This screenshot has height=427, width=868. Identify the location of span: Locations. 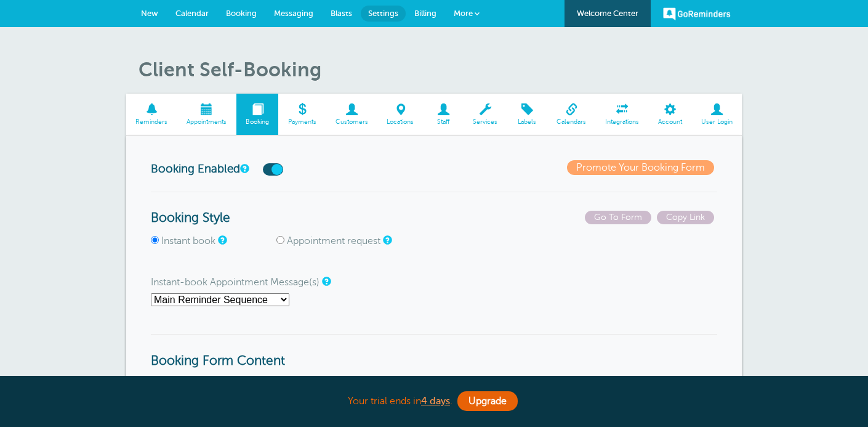
(400, 122).